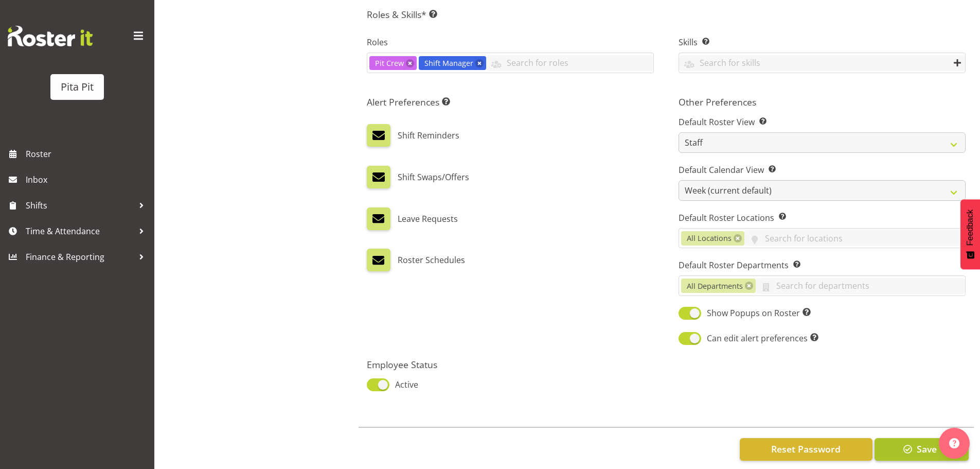 The width and height of the screenshot is (980, 469). What do you see at coordinates (431, 260) in the screenshot?
I see `label: Roster Schedules` at bounding box center [431, 260].